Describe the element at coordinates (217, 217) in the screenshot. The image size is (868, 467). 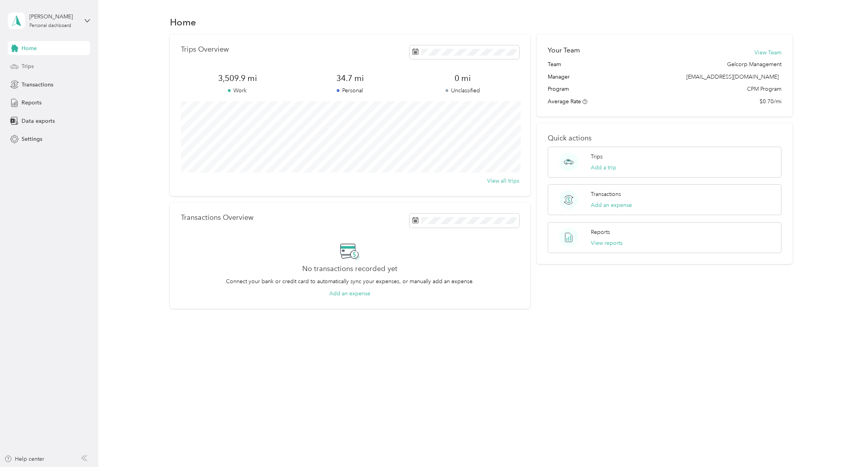
I see `p: Transactions Overview` at that location.